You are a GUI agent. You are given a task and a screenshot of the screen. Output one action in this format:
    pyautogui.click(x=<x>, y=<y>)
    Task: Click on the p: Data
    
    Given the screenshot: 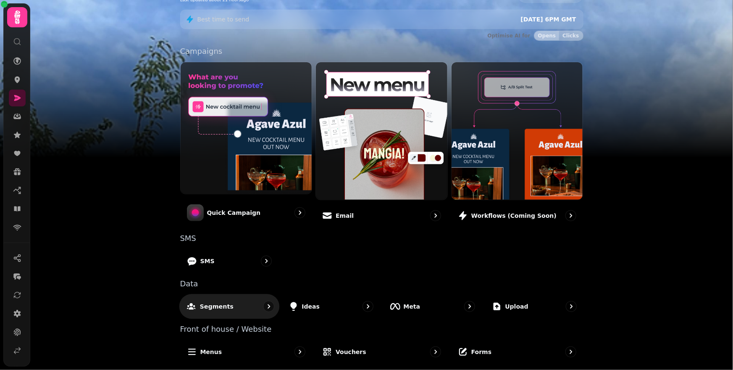 What is the action you would take?
    pyautogui.click(x=382, y=284)
    